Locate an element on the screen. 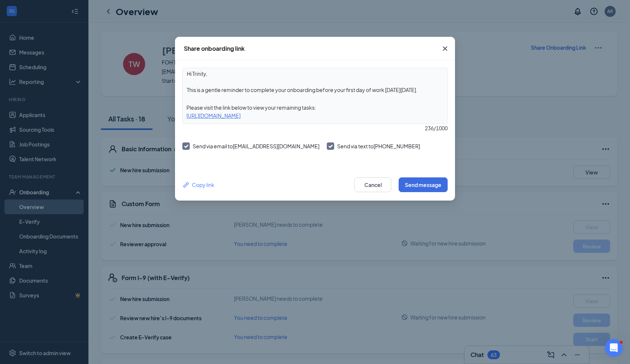  svg: Link is located at coordinates (186, 185).